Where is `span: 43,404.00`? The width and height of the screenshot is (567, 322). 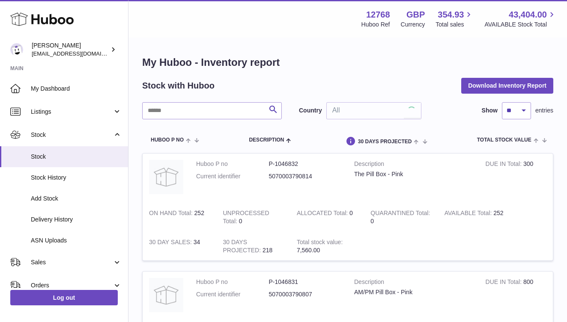 span: 43,404.00 is located at coordinates (527, 15).